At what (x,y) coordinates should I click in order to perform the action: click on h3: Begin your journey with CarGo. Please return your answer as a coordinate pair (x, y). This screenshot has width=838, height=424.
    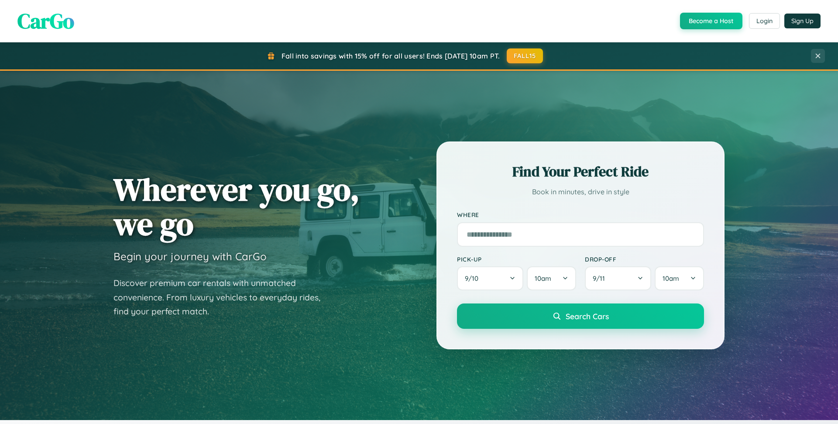
    Looking at the image, I should click on (190, 256).